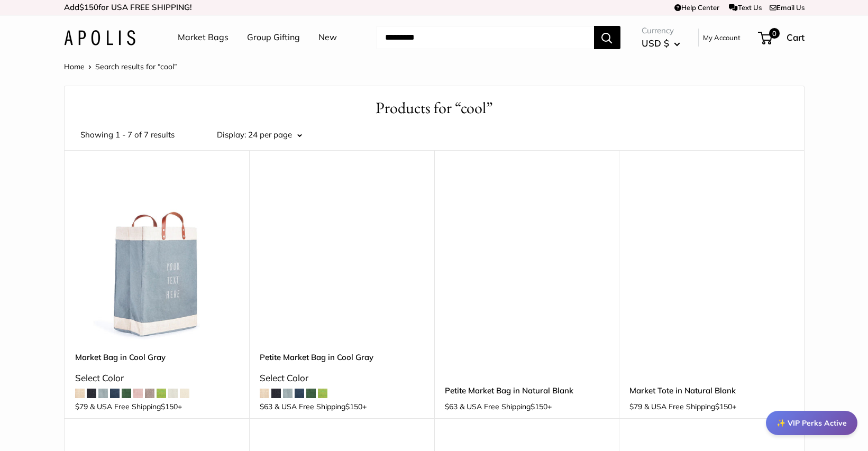 This screenshot has width=868, height=451. What do you see at coordinates (273, 37) in the screenshot?
I see `a: Group Gifting` at bounding box center [273, 37].